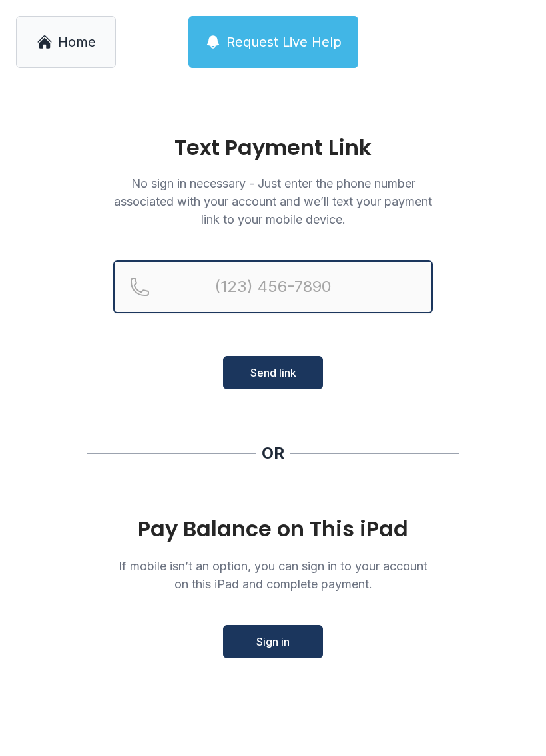 Image resolution: width=546 pixels, height=756 pixels. What do you see at coordinates (273, 373) in the screenshot?
I see `span: Send link` at bounding box center [273, 373].